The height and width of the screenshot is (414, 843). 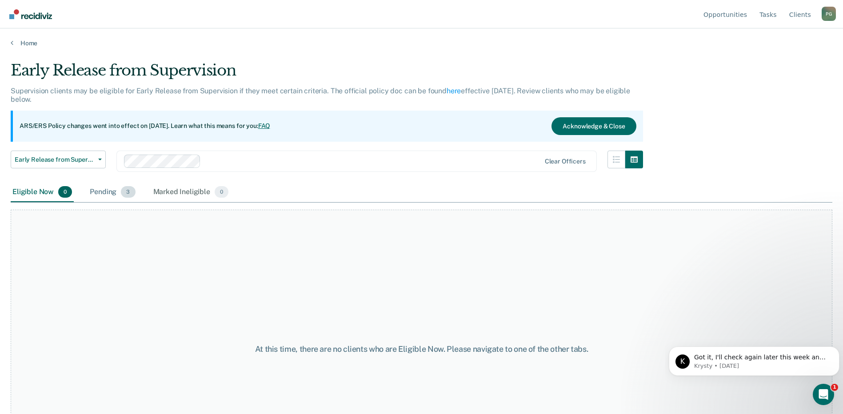 What do you see at coordinates (829, 14) in the screenshot?
I see `button: Profile dropdown button` at bounding box center [829, 14].